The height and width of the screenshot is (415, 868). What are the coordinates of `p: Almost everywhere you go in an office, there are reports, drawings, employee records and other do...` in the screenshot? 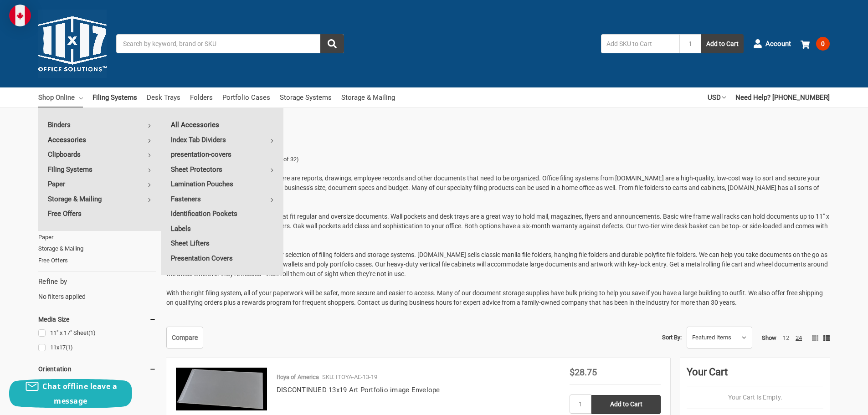 It's located at (498, 188).